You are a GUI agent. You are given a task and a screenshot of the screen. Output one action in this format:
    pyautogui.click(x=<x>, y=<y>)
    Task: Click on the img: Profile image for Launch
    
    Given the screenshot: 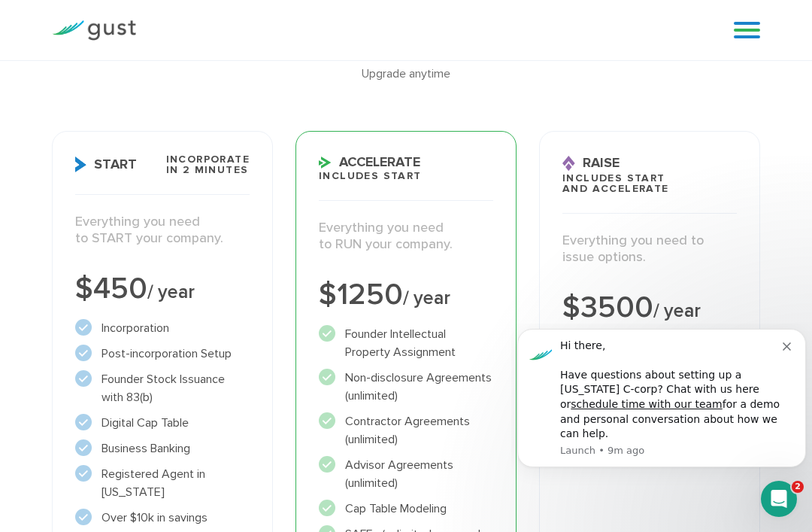 What is the action you would take?
    pyautogui.click(x=29, y=31)
    